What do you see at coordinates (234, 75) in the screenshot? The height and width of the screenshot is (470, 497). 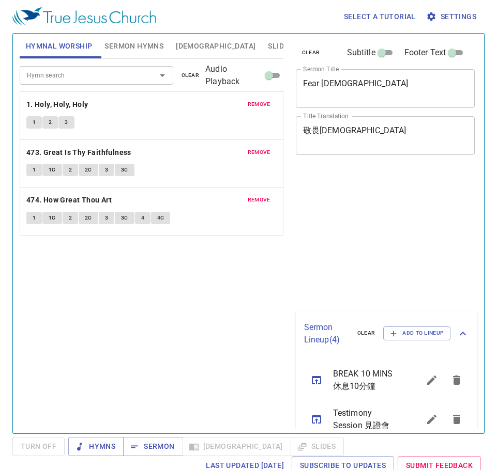 I see `span: Audio Playback` at bounding box center [234, 75].